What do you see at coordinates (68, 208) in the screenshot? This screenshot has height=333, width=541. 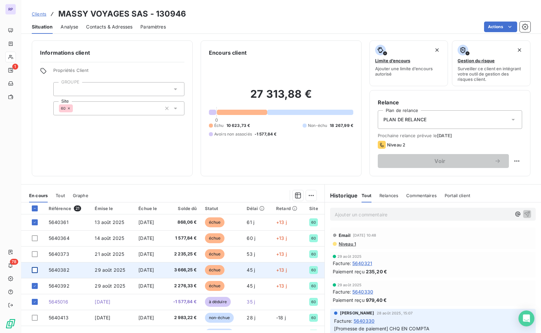 I see `div: Référence` at bounding box center [68, 208].